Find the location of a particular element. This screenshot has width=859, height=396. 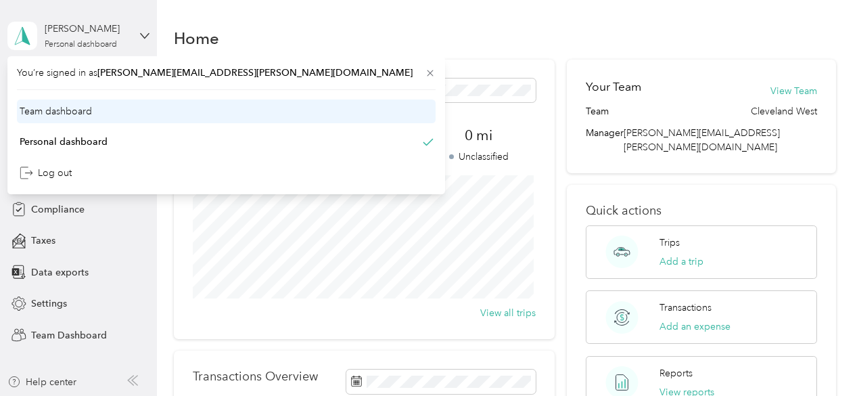

p: Reports is located at coordinates (676, 373).